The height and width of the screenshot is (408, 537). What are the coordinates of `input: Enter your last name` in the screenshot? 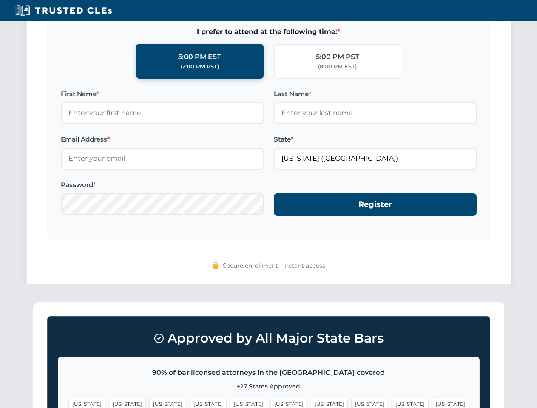 It's located at (375, 113).